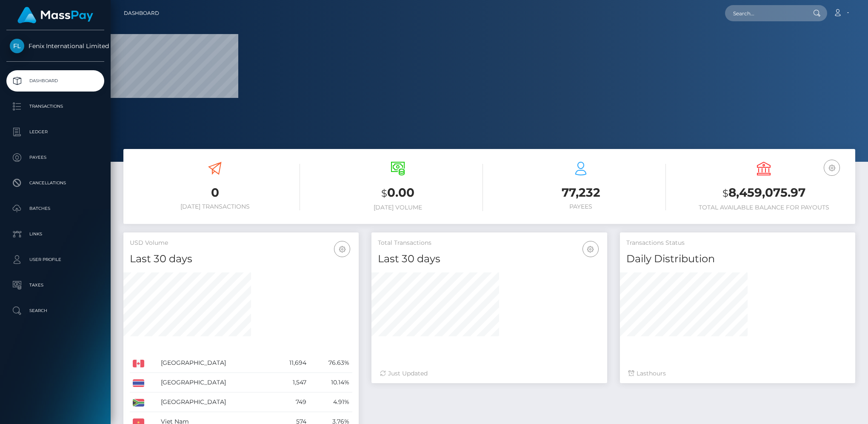 The image size is (868, 424). Describe the element at coordinates (489, 373) in the screenshot. I see `div: Just Updated` at that location.